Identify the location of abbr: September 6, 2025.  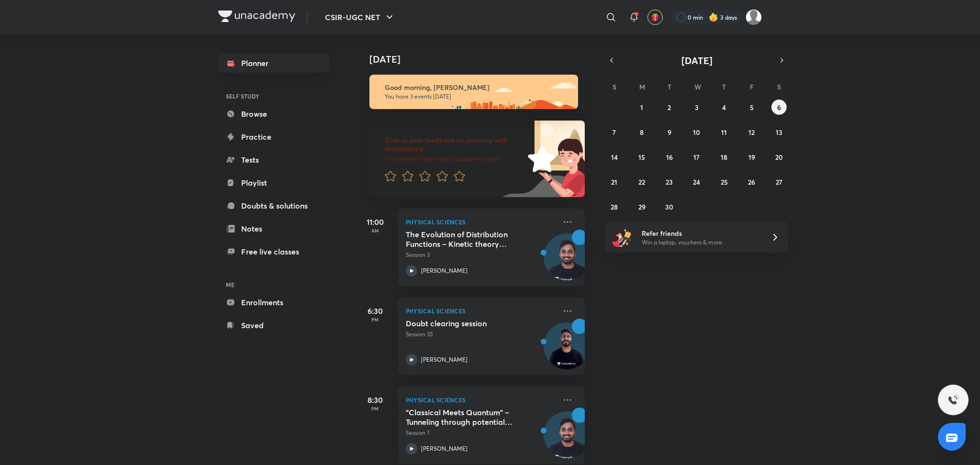
(780, 107).